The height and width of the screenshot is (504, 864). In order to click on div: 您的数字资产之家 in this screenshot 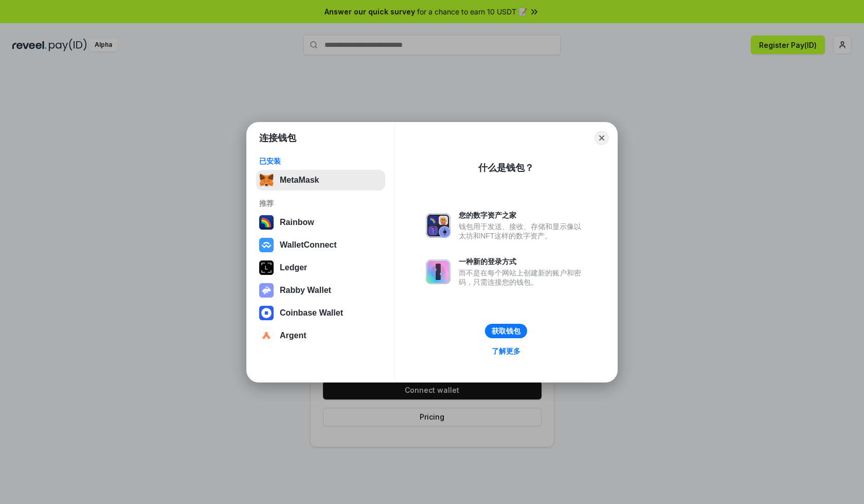, I will do `click(523, 215)`.